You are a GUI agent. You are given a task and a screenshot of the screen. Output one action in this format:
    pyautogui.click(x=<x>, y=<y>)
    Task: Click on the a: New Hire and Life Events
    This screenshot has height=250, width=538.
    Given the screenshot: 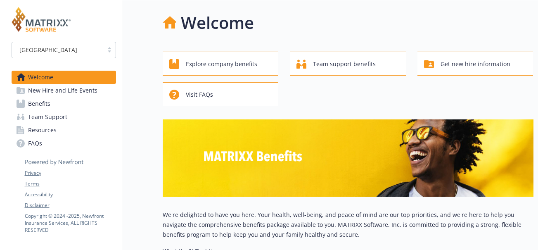 What is the action you would take?
    pyautogui.click(x=64, y=90)
    